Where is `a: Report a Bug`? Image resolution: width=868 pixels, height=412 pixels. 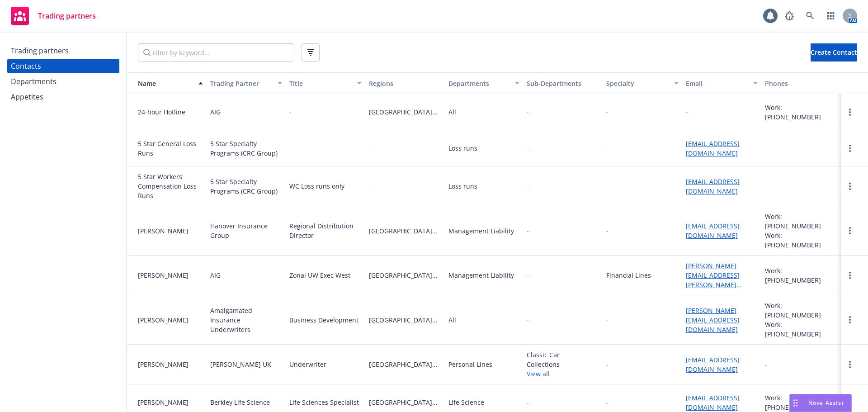
a: Report a Bug is located at coordinates (789, 16).